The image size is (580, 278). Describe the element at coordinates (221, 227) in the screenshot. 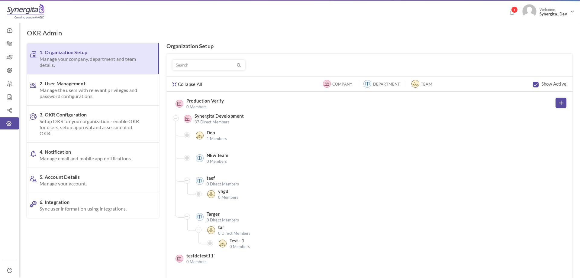

I see `label: tar` at that location.